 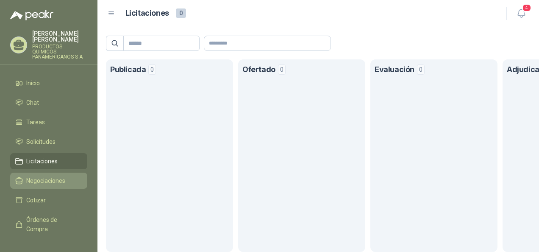 What do you see at coordinates (49, 180) in the screenshot?
I see `a: Negociaciones` at bounding box center [49, 180].